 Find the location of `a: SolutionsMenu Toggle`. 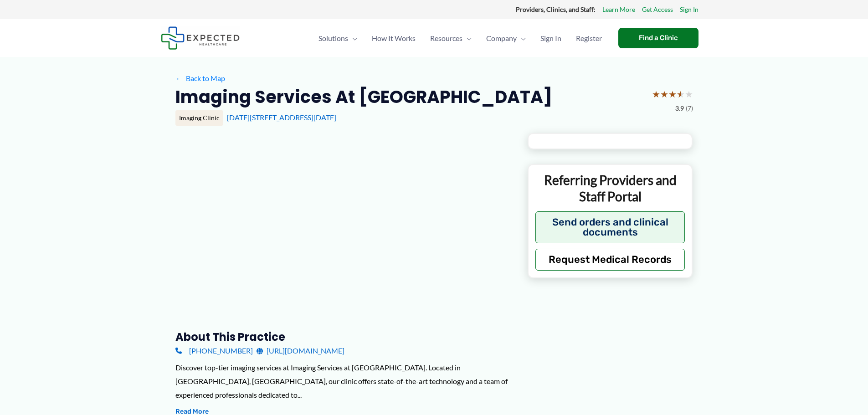

a: SolutionsMenu Toggle is located at coordinates (338, 38).